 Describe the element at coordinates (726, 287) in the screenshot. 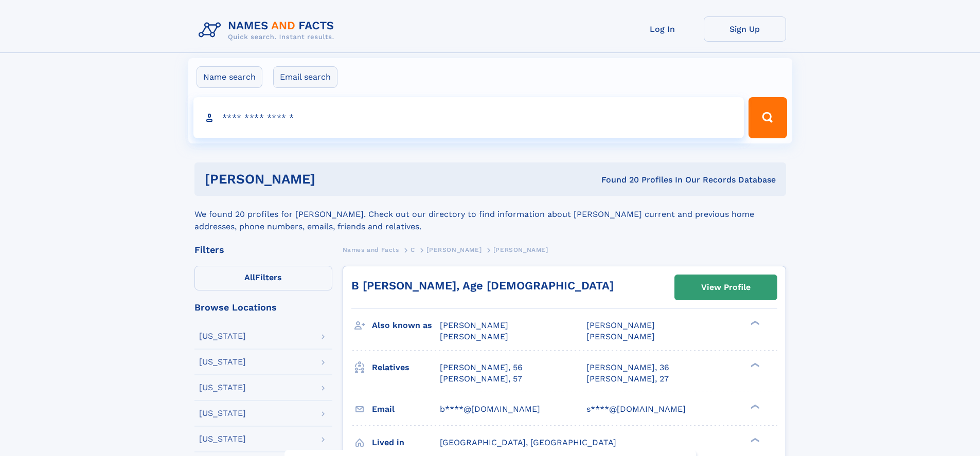

I see `a: View Profile` at that location.